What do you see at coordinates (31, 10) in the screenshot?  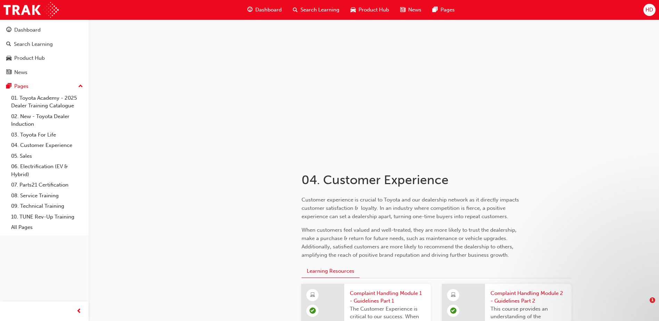 I see `a: Trak` at bounding box center [31, 10].